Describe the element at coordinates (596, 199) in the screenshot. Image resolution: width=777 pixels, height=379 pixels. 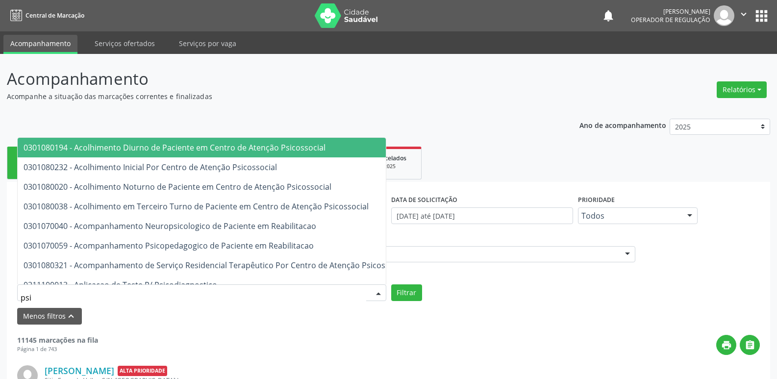
I see `label: Prioridade` at that location.